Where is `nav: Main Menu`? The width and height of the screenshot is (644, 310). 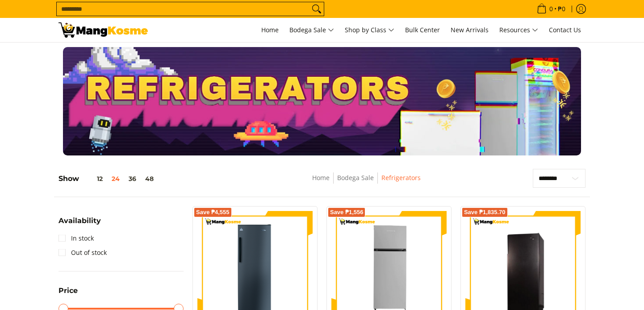
nav: Main Menu is located at coordinates (372, 30).